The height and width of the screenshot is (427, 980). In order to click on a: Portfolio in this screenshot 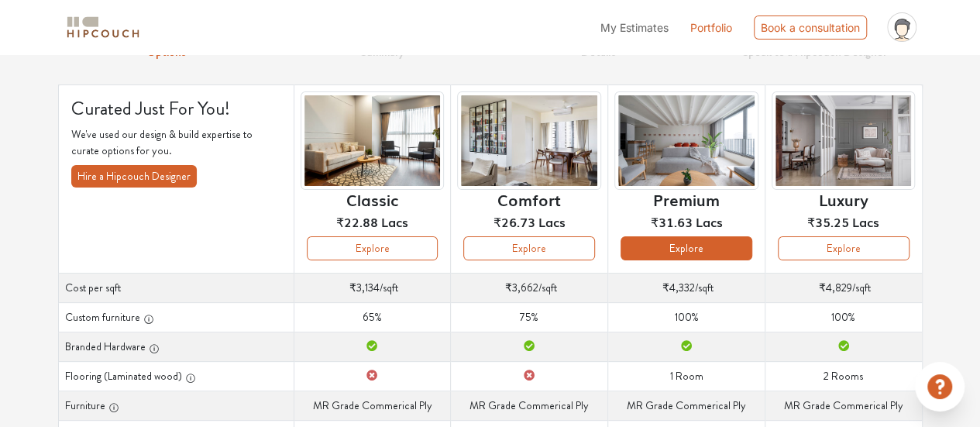, I will do `click(711, 27)`.